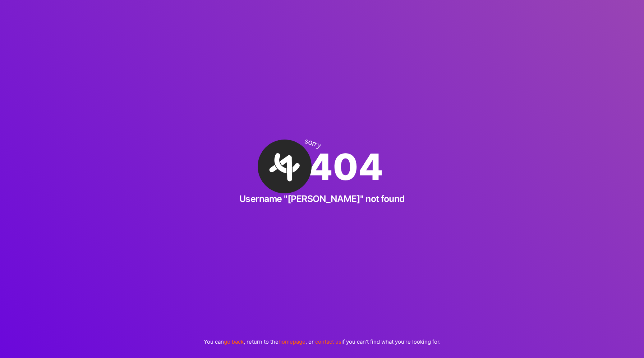 The image size is (644, 358). I want to click on div: sorry, so click(312, 143).